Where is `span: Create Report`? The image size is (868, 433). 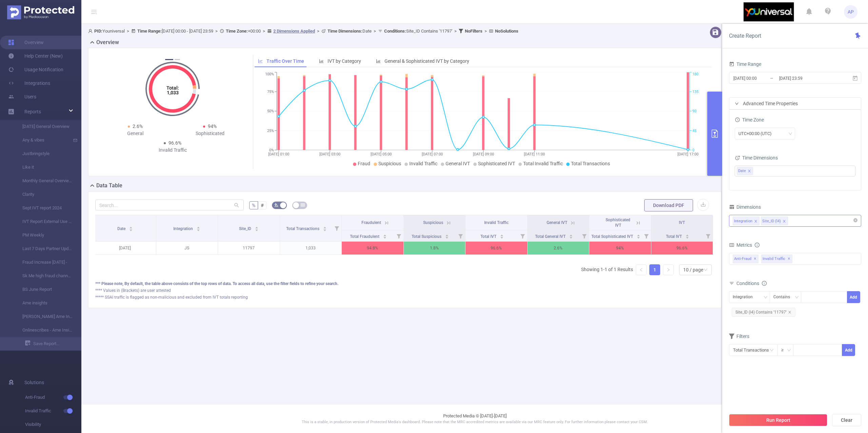
span: Create Report is located at coordinates (745, 36).